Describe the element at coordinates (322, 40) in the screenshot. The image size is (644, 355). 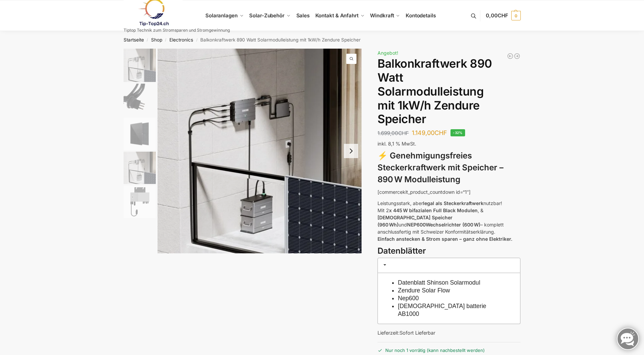
I see `nav: Breadcrumb` at that location.